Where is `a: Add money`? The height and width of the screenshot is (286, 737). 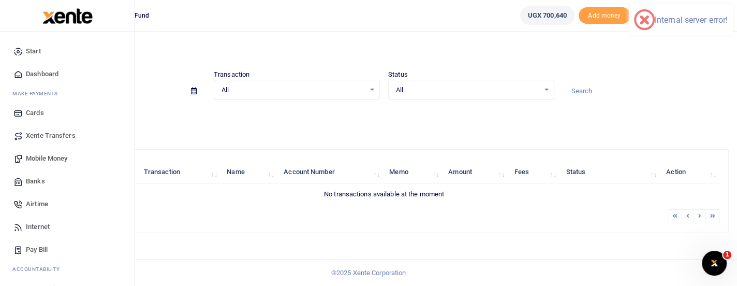
a: Add money is located at coordinates (604, 14).